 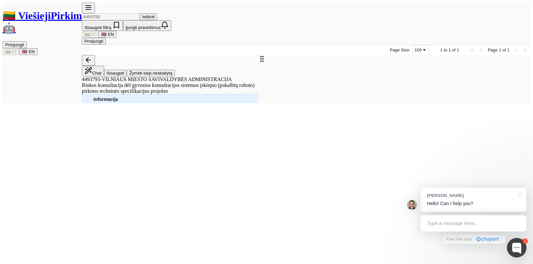 What do you see at coordinates (102, 25) in the screenshot?
I see `button: Išsaugoti filtrą` at bounding box center [102, 25].